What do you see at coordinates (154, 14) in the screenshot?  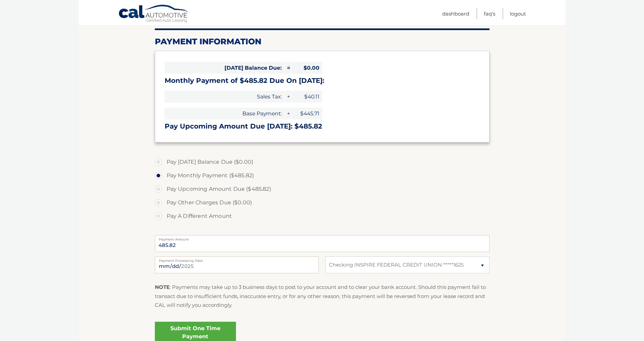 I see `a: Cal Automotive` at bounding box center [154, 14].